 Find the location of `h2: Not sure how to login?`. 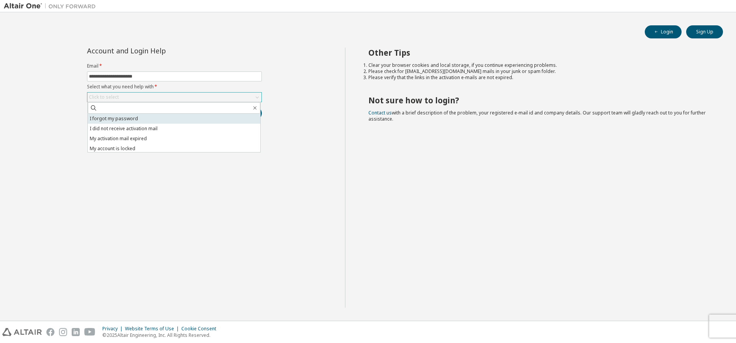

h2: Not sure how to login? is located at coordinates (539, 100).